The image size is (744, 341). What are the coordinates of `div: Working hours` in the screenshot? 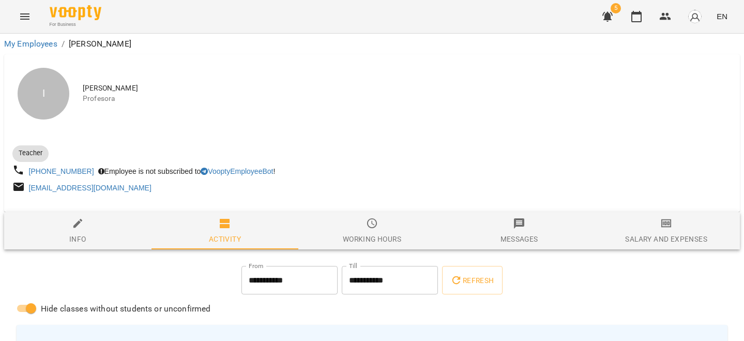 It's located at (372, 239).